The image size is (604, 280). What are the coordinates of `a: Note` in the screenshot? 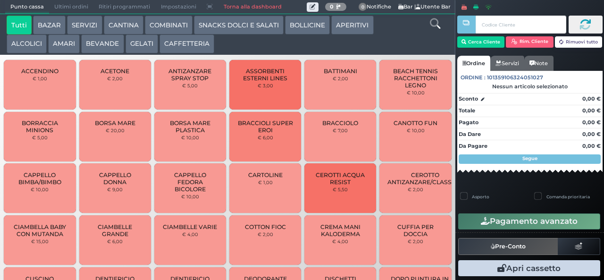 It's located at (538, 63).